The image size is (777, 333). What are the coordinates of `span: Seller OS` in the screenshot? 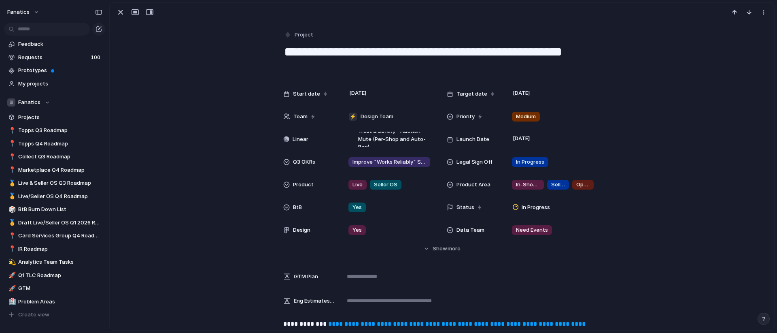 It's located at (386, 184).